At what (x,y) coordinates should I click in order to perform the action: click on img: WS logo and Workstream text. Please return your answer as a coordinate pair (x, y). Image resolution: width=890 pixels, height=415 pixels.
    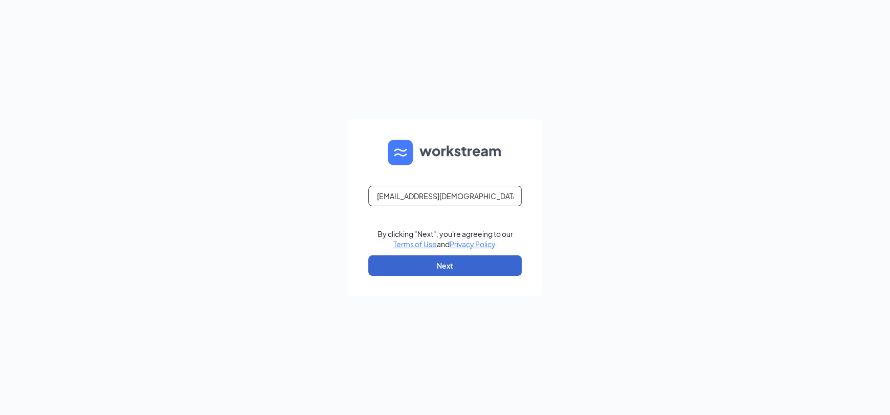
    Looking at the image, I should click on (445, 152).